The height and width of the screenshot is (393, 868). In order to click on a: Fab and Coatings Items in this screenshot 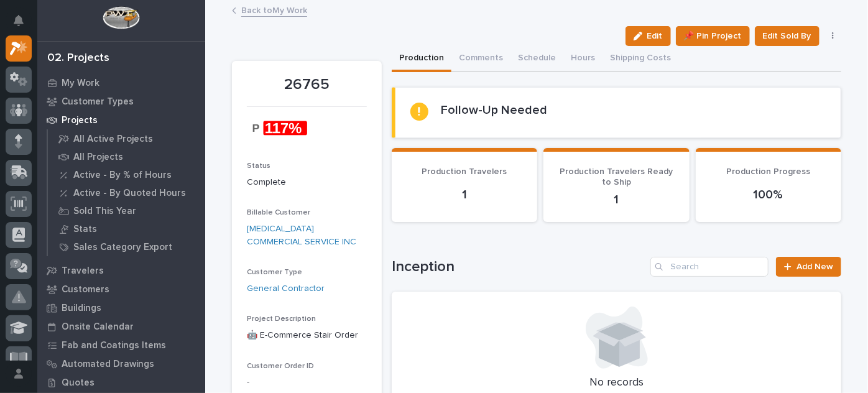, I will do `click(121, 345)`.